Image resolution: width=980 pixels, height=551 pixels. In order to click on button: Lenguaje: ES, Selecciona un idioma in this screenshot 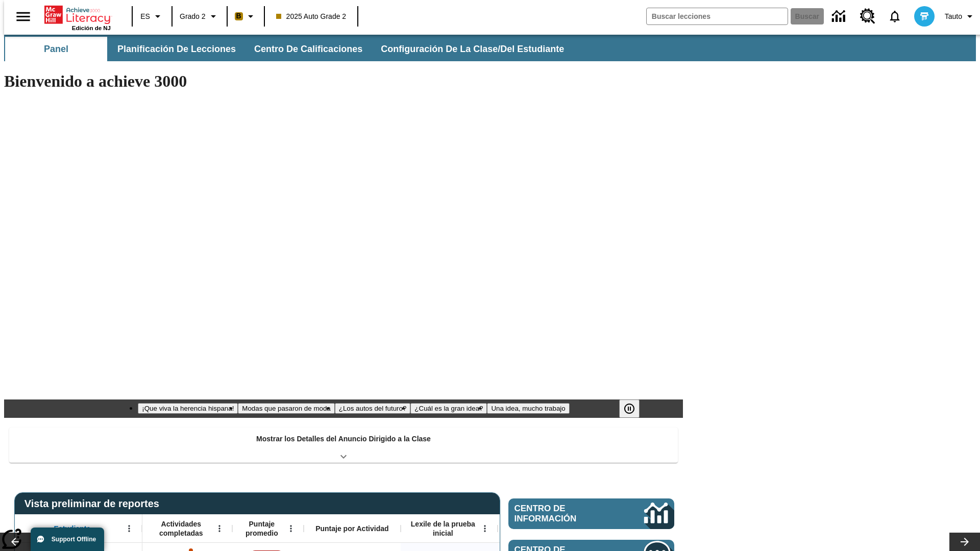, I will do `click(152, 16)`.